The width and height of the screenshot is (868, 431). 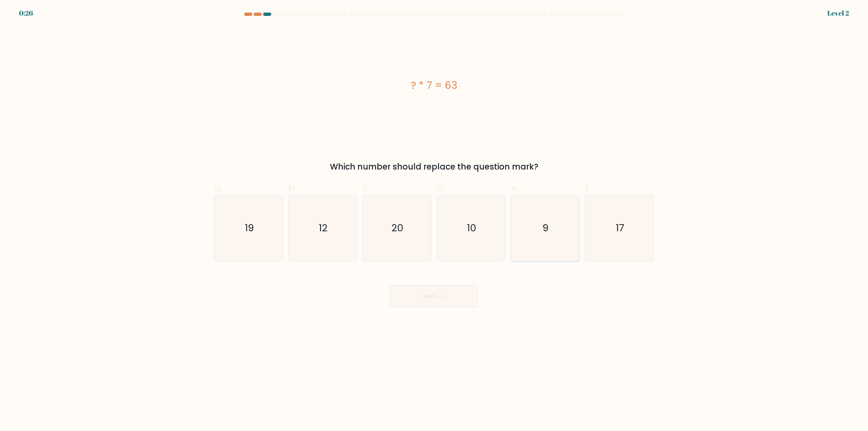 I want to click on span: d., so click(x=441, y=188).